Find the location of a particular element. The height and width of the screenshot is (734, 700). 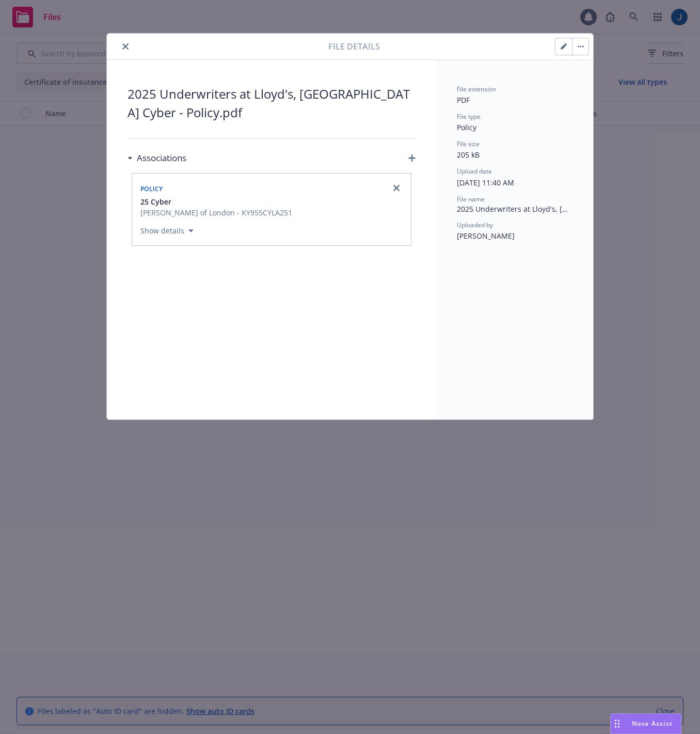

button: Nova Assist is located at coordinates (646, 723).